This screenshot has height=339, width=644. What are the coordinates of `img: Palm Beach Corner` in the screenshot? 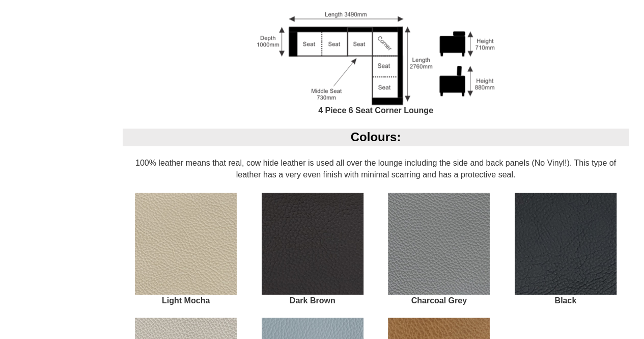 It's located at (376, 58).